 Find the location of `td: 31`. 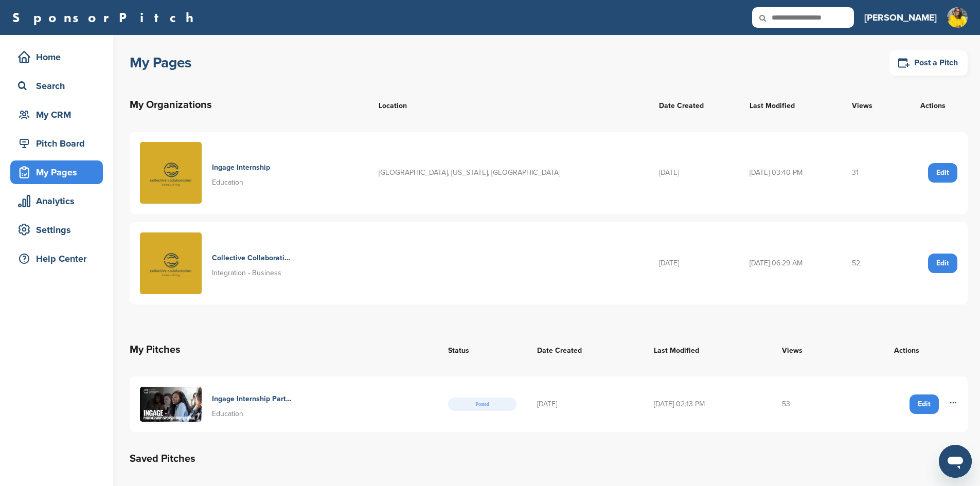

td: 31 is located at coordinates (870, 173).